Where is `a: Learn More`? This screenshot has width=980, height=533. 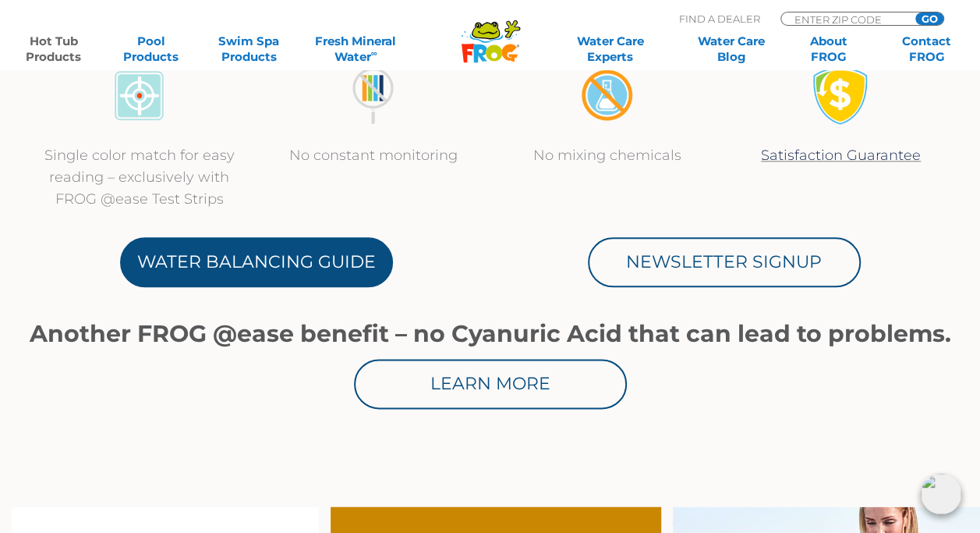
a: Learn More is located at coordinates (490, 384).